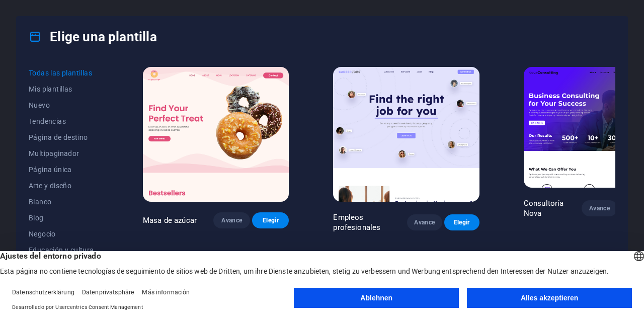 The image size is (644, 318). What do you see at coordinates (60, 73) in the screenshot?
I see `font: Todas las plantillas` at bounding box center [60, 73].